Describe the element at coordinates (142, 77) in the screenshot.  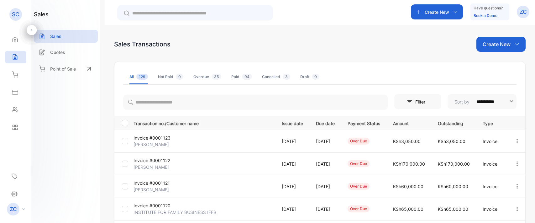
I see `span: 129` at that location.